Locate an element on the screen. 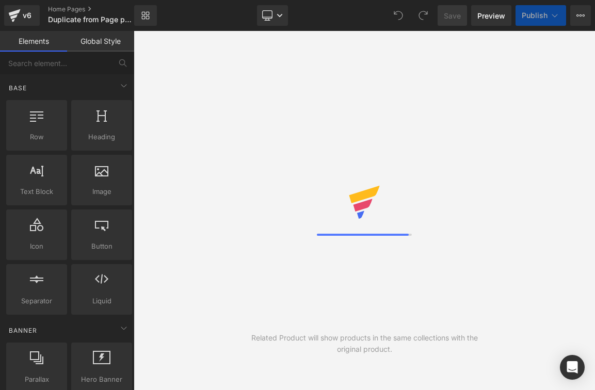 Image resolution: width=595 pixels, height=390 pixels. span: Heading is located at coordinates (102, 137).